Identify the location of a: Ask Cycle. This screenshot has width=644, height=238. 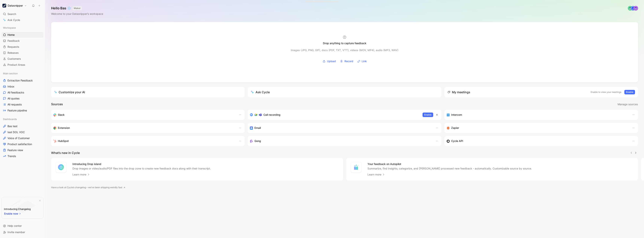
(23, 20).